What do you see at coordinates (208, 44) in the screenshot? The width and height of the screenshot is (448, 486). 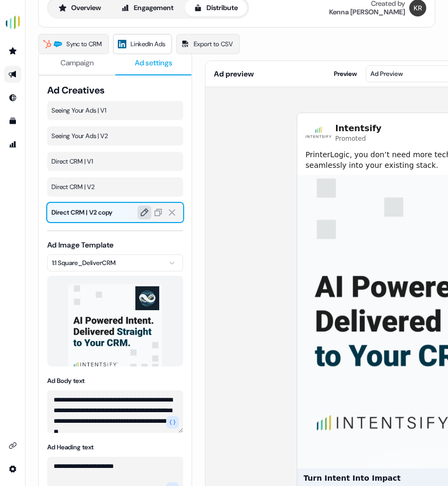 I see `a: Export to CSV` at bounding box center [208, 44].